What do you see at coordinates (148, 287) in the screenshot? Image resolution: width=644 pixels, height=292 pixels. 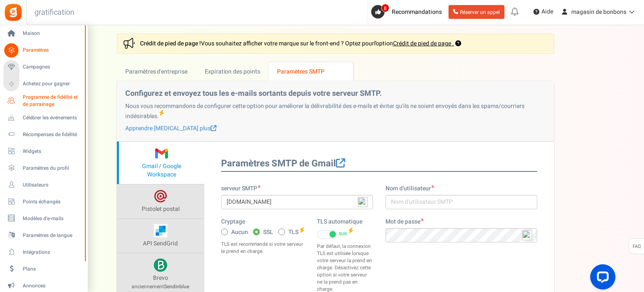 I see `font: anciennement` at bounding box center [148, 287].